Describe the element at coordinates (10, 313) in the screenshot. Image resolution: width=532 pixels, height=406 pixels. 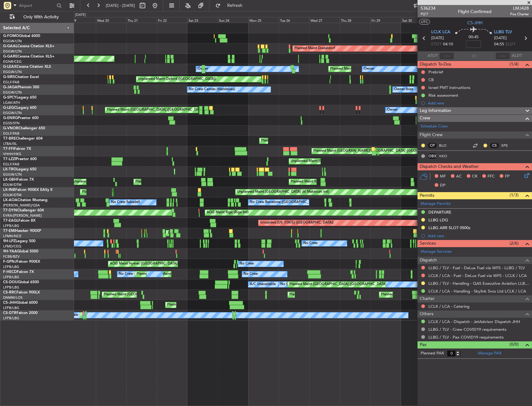
I see `span: CS-DTR` at that location.